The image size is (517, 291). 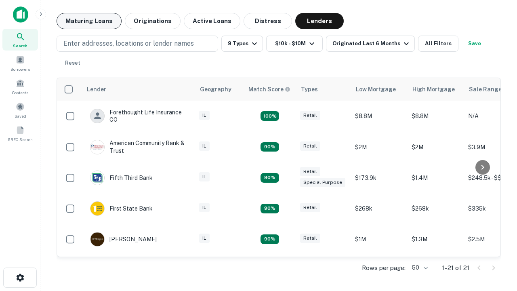 I want to click on div: Lender, so click(x=97, y=89).